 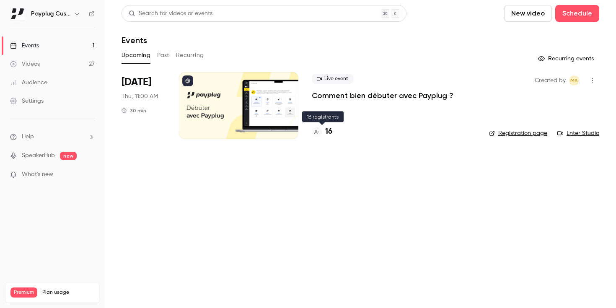 What do you see at coordinates (68, 156) in the screenshot?
I see `span: new` at bounding box center [68, 156].